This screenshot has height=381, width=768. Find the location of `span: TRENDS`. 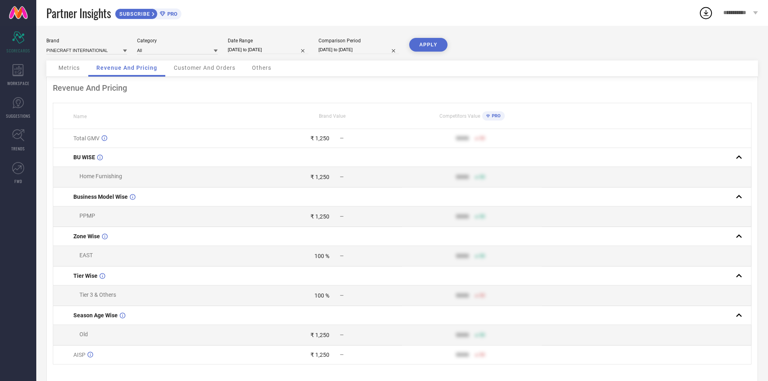

span: TRENDS is located at coordinates (18, 148).